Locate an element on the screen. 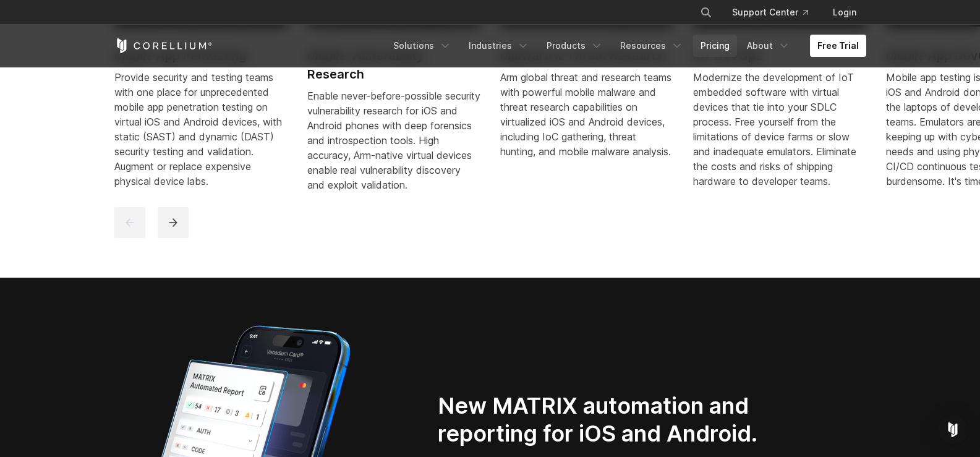 The height and width of the screenshot is (457, 980). button: previous is located at coordinates (130, 223).